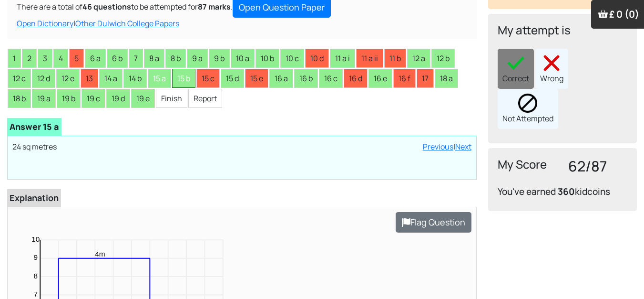 This screenshot has width=644, height=299. Describe the element at coordinates (136, 58) in the screenshot. I see `li: 7` at that location.